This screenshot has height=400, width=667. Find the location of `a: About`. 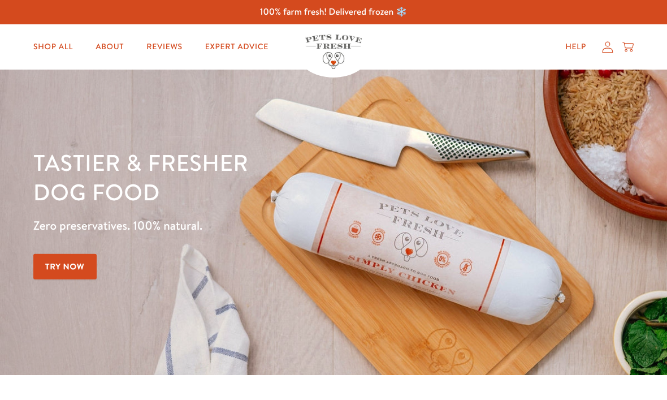

a: About is located at coordinates (110, 47).